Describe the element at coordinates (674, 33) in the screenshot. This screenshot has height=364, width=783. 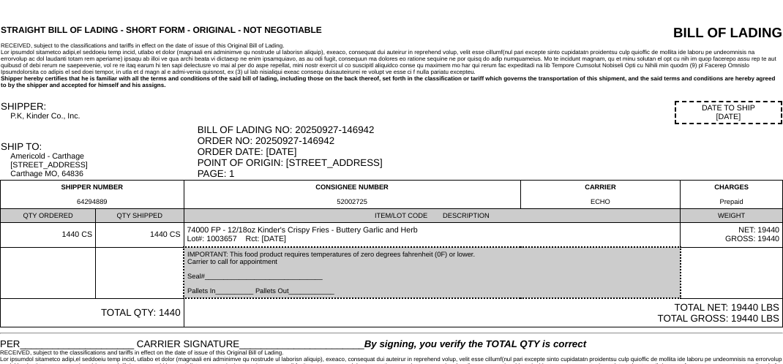
I see `div: BILL OF LADING` at that location.